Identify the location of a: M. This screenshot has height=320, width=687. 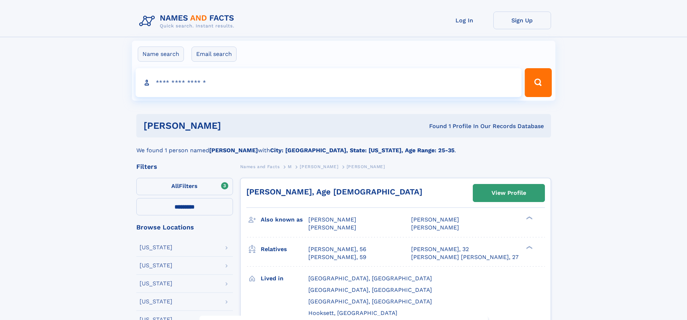
(290, 166).